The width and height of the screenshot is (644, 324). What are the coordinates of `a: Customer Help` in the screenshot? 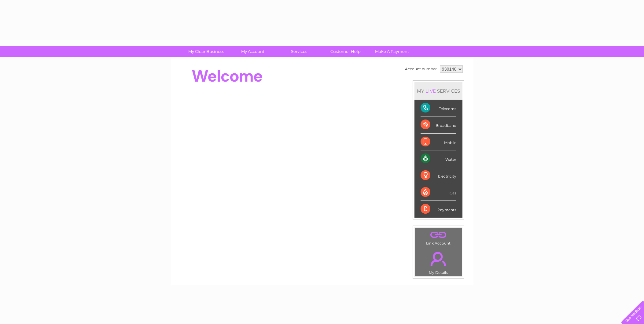 It's located at (345, 52).